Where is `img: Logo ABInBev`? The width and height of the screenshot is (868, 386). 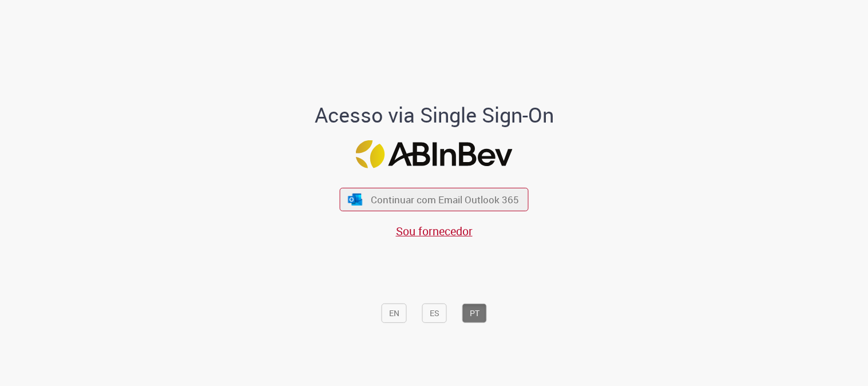 img: Logo ABInBev is located at coordinates (434, 153).